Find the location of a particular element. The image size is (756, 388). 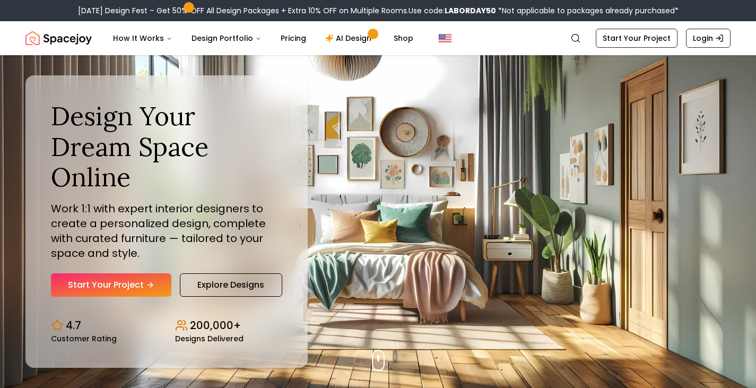

small: Designs Delivered is located at coordinates (209, 338).